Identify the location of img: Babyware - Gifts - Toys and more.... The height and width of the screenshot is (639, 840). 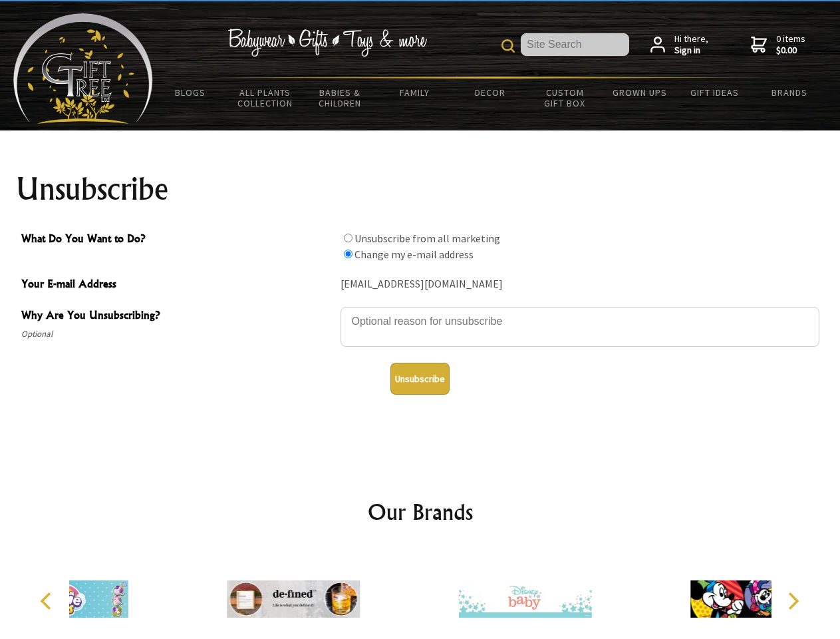
(83, 68).